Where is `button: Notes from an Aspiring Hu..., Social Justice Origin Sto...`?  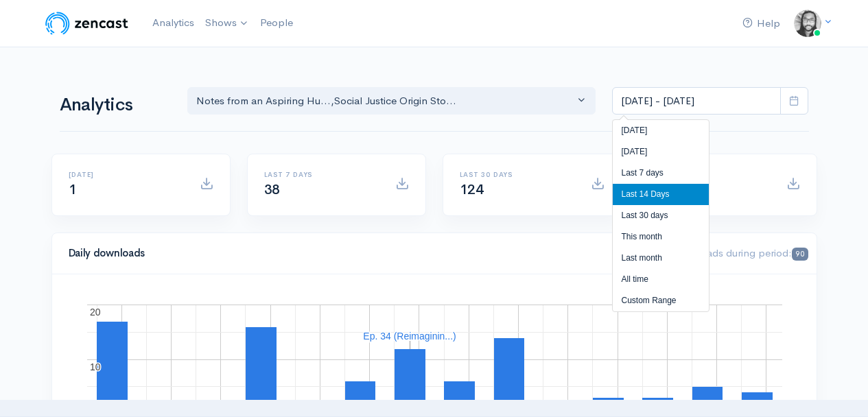
button: Notes from an Aspiring Hu..., Social Justice Origin Sto... is located at coordinates (392, 101).